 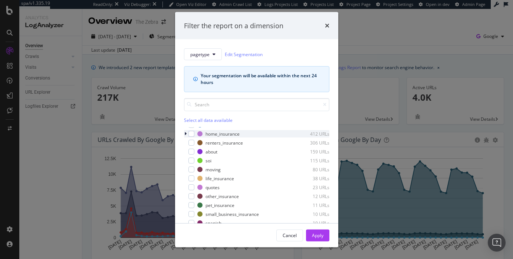 I want to click on div: pet_insurance, so click(x=220, y=204).